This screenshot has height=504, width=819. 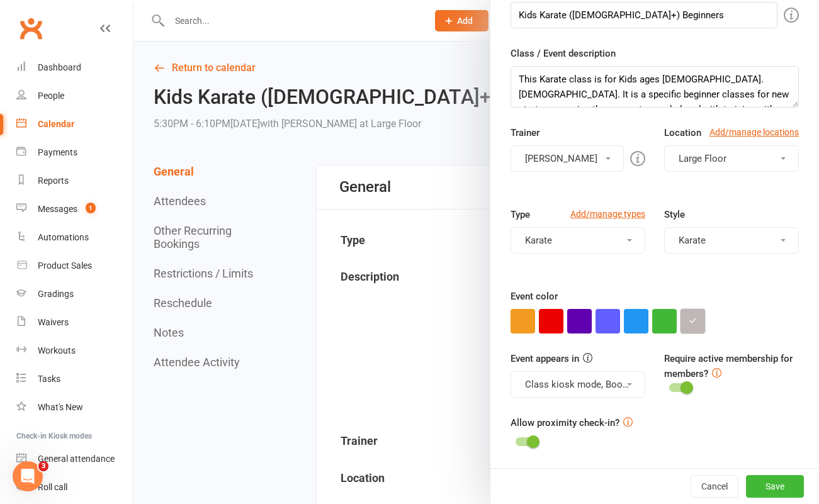 I want to click on a: What's New, so click(x=74, y=407).